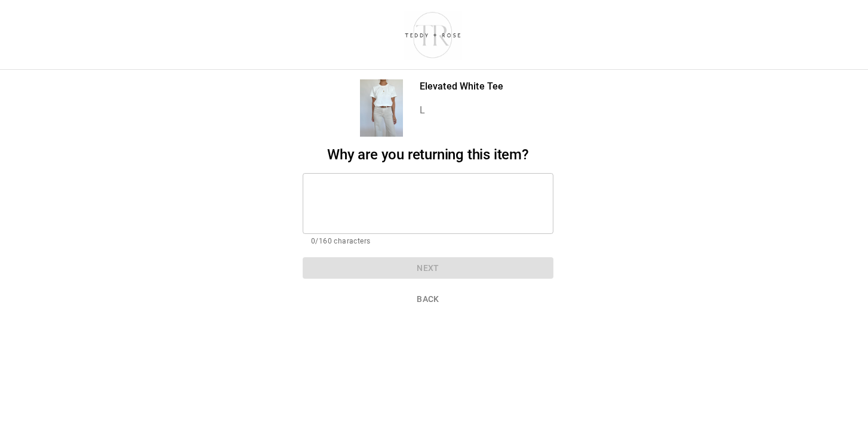  What do you see at coordinates (432, 34) in the screenshot?
I see `img: shop-teddyrose.myshopify.com-d93983e8-e25b-478f-b32e-9430bef33fdd` at bounding box center [432, 34].